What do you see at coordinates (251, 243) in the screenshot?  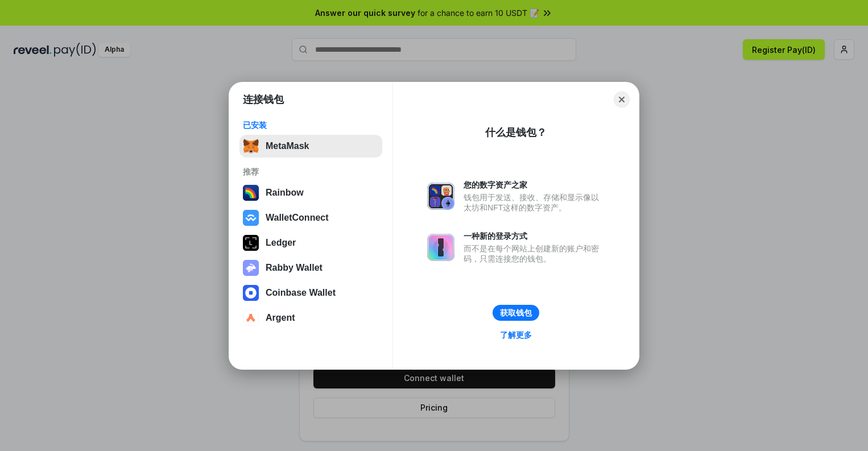 I see `img: svg+xml,%3Csvg%20xmlns%3D%22http%3A%2F%2Fwww.w3.org%2F2000%2Fsvg%22%20width%3D%2228%22%20height%3...` at bounding box center [251, 243].